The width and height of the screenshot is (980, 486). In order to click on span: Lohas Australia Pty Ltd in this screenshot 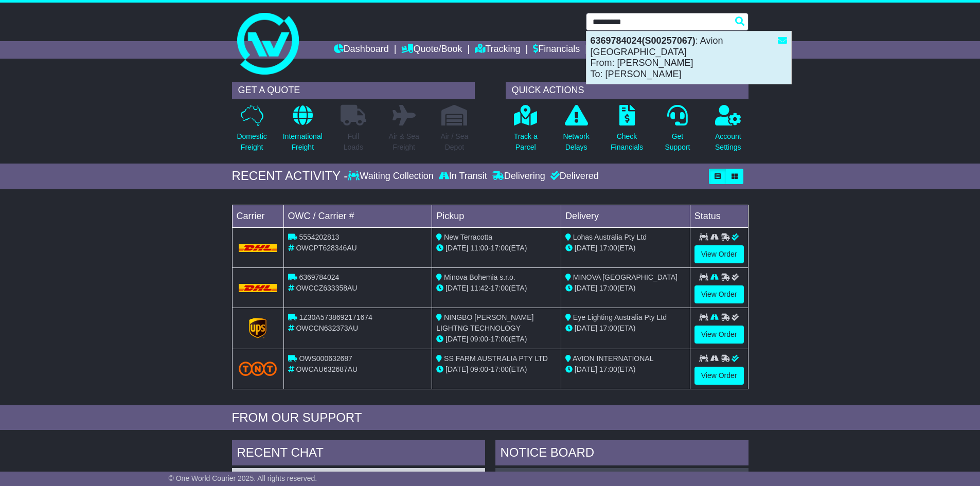, I will do `click(610, 237)`.